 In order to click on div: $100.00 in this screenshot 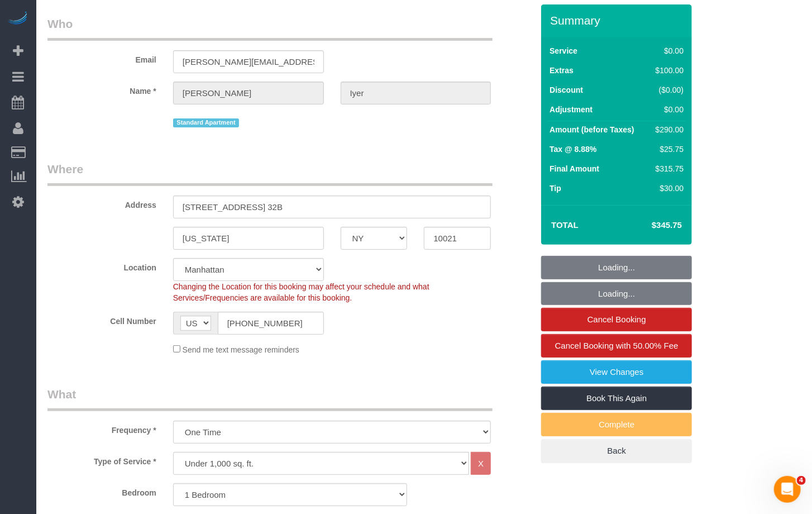, I will do `click(667, 70)`.